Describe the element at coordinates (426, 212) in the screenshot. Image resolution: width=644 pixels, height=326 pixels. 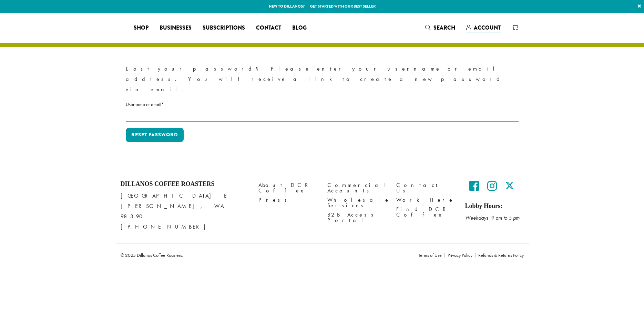
I see `a: Find DCR Coffee` at that location.